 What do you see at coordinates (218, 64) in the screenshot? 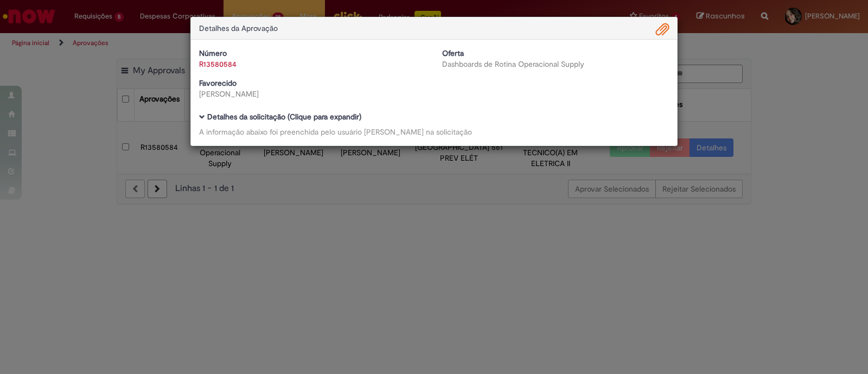
I see `a: R13580584` at bounding box center [218, 64].